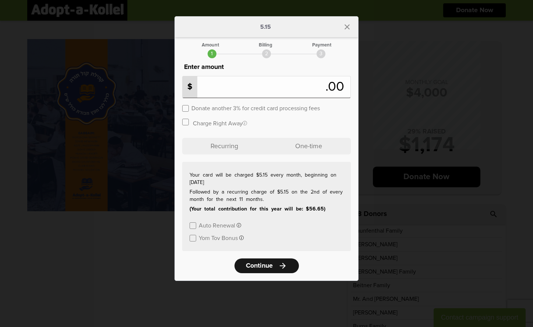 This screenshot has height=327, width=533. What do you see at coordinates (267, 266) in the screenshot?
I see `a: Continuearrow_forward` at bounding box center [267, 266].